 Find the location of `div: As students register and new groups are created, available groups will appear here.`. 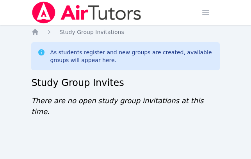

div: As students register and new groups are created, available groups will appear here. is located at coordinates (132, 56).